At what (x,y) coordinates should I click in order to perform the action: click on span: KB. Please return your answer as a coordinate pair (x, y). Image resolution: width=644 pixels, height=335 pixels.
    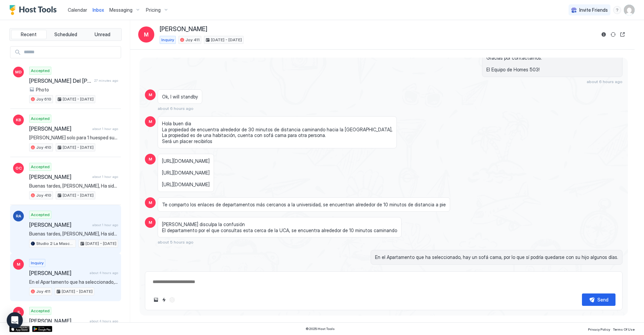
    Looking at the image, I should click on (18, 120).